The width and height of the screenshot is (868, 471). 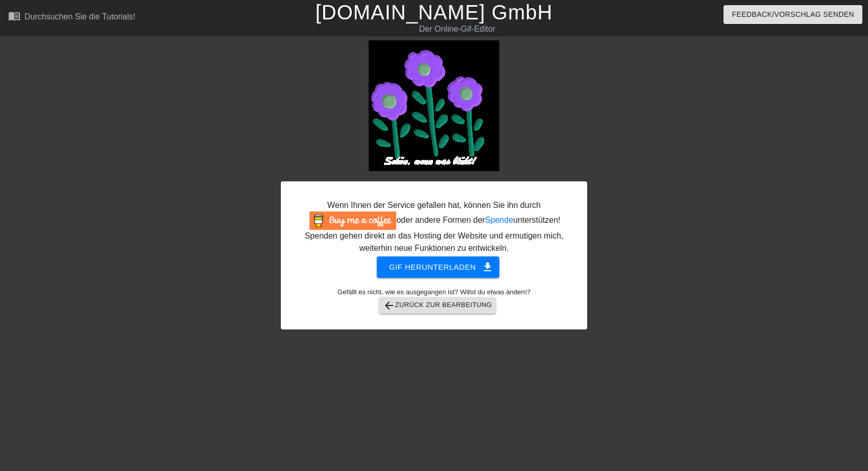 I want to click on button: Zurück zur Bearbeitung, so click(x=437, y=306).